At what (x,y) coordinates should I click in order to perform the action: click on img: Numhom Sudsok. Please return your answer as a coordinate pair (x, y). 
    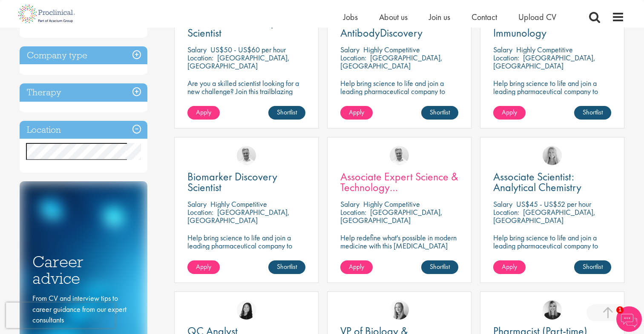
    Looking at the image, I should click on (246, 310).